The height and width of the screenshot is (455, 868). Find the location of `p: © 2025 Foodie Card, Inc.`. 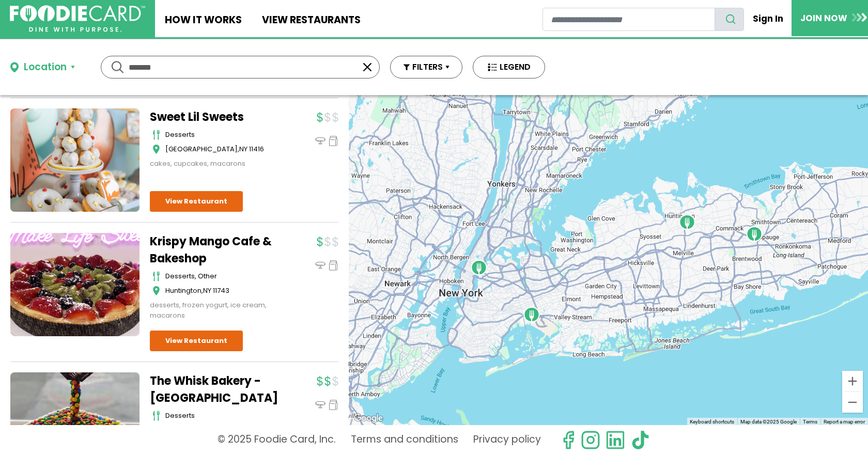

p: © 2025 Foodie Card, Inc. is located at coordinates (277, 440).